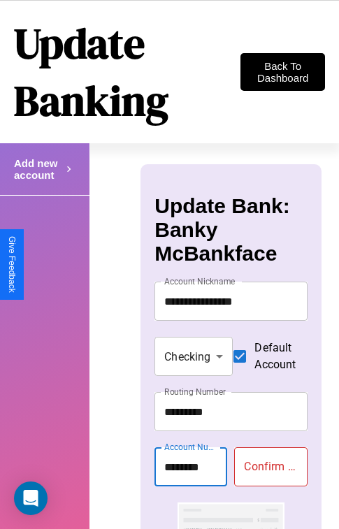 This screenshot has height=529, width=339. What do you see at coordinates (231, 230) in the screenshot?
I see `h3: Update Bank: Banky McBankface` at bounding box center [231, 230].